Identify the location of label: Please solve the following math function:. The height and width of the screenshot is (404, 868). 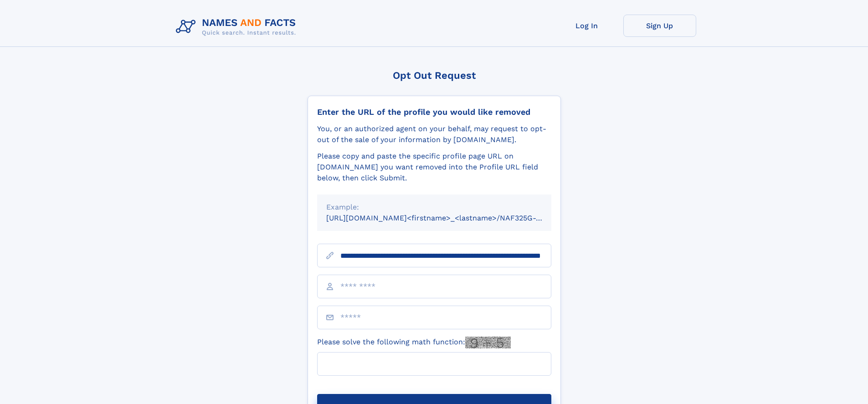
(414, 343).